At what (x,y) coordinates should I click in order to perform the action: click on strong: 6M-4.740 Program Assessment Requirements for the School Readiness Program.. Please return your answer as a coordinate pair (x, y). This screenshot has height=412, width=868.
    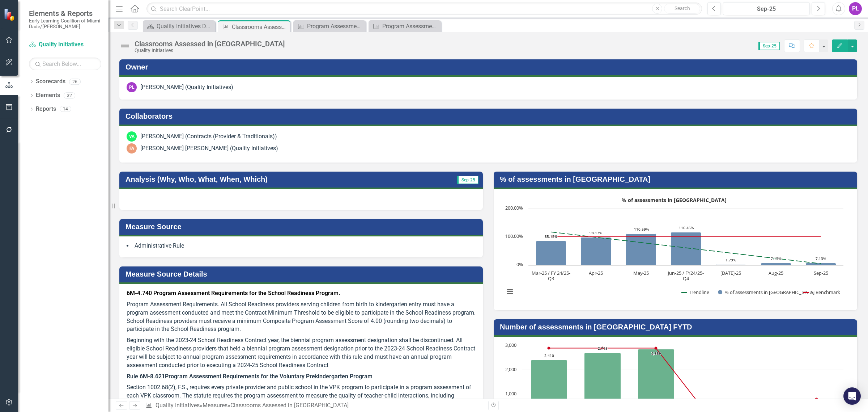
    Looking at the image, I should click on (233, 293).